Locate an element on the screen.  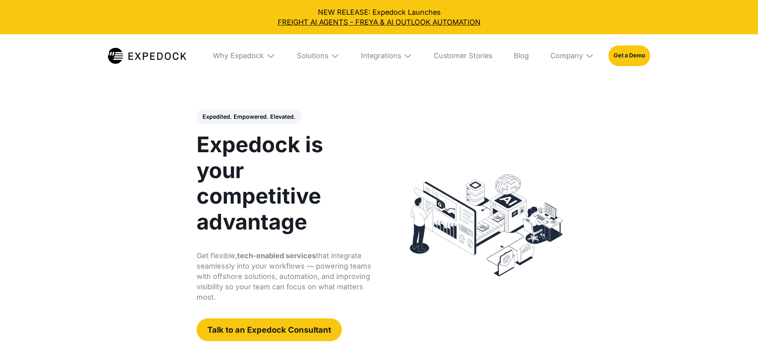
strong: tech-enabled services is located at coordinates (277, 255).